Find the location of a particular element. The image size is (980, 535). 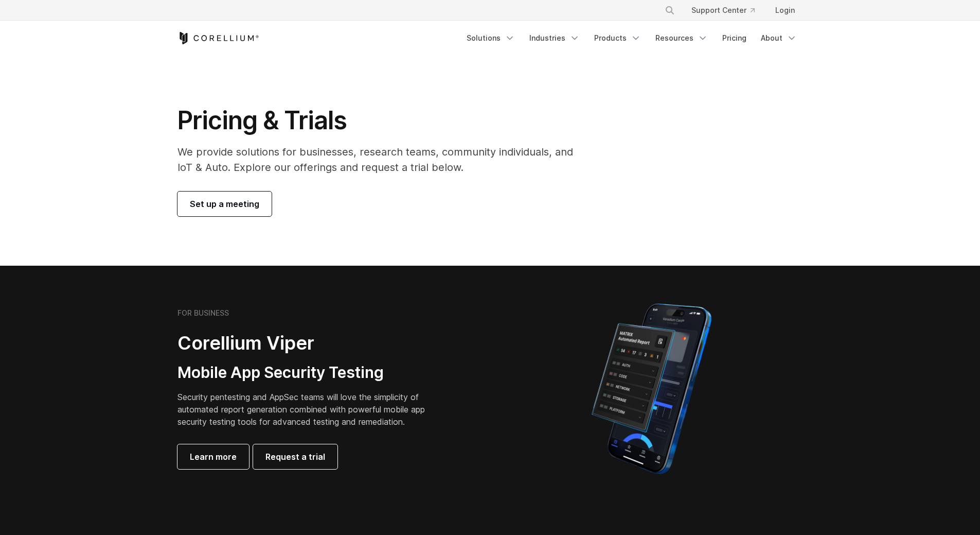

a: Industries is located at coordinates (554, 38).